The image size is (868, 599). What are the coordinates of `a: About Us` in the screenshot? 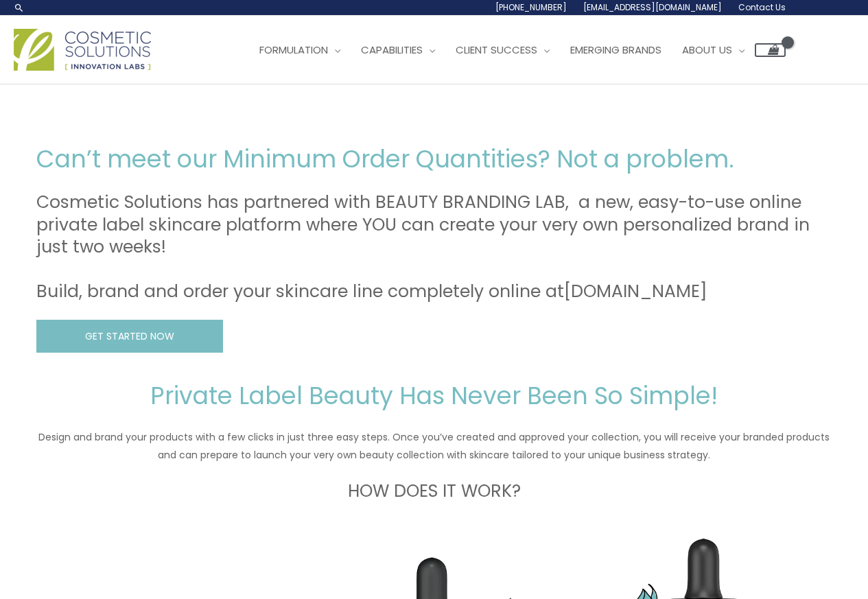 It's located at (713, 50).